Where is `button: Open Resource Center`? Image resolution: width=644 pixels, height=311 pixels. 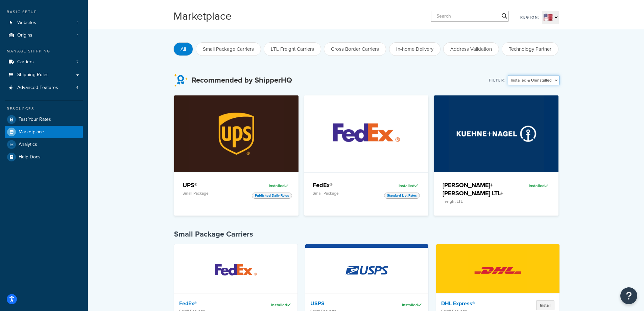 button: Open Resource Center is located at coordinates (629, 296).